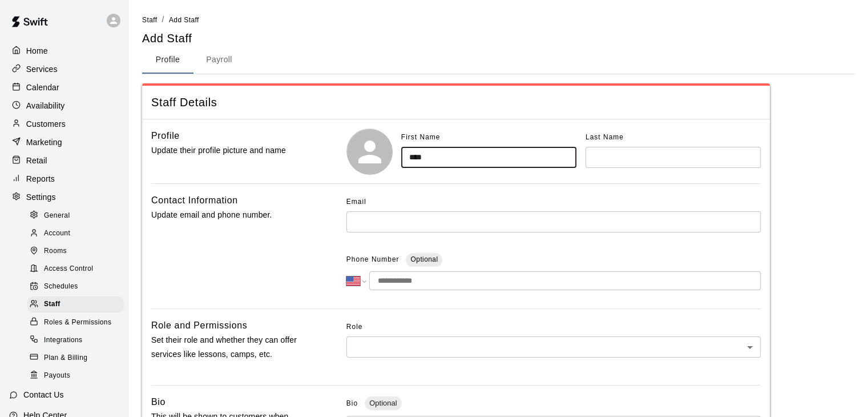 The height and width of the screenshot is (417, 868). Describe the element at coordinates (230, 215) in the screenshot. I see `p: Update email and phone number.` at that location.